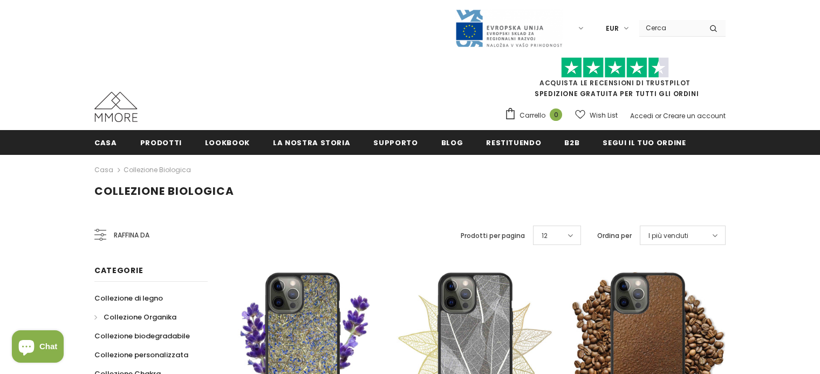 The image size is (820, 374). What do you see at coordinates (452, 142) in the screenshot?
I see `span: Blog` at bounding box center [452, 142].